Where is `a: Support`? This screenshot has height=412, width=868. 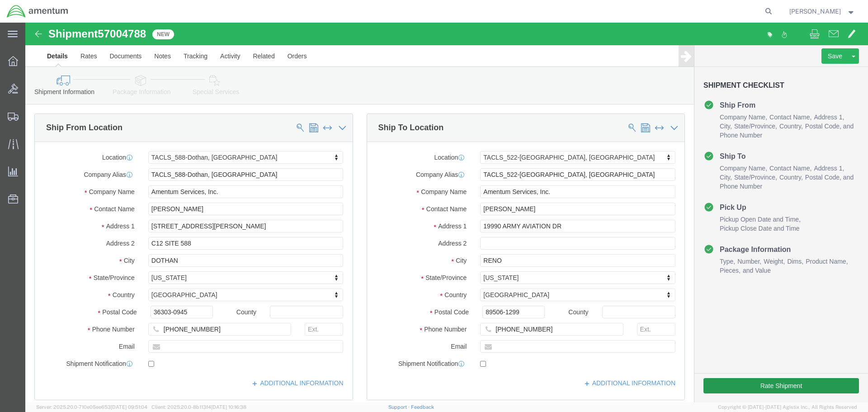
a: Support is located at coordinates (399, 407).